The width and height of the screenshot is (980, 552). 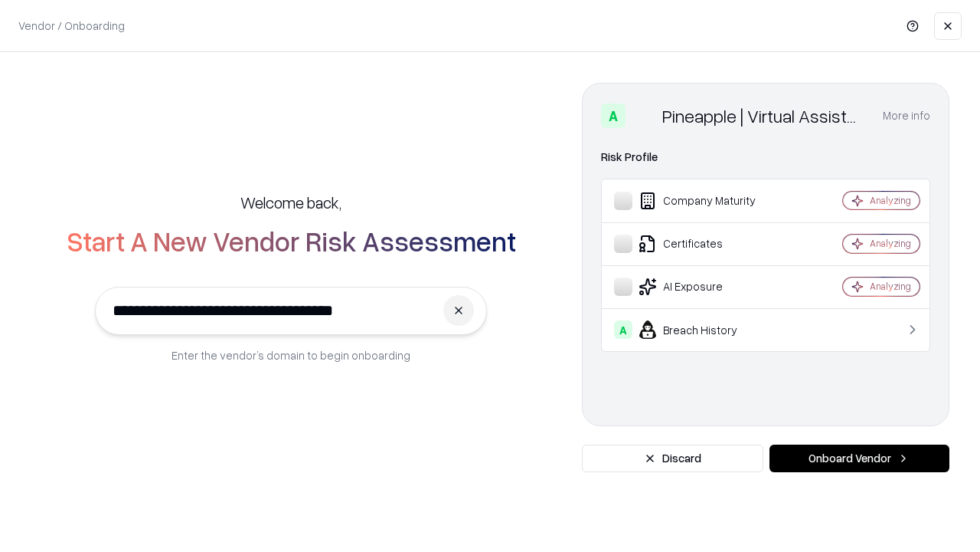 I want to click on div: Pineapple | Virtual Assistant Agency, so click(x=763, y=115).